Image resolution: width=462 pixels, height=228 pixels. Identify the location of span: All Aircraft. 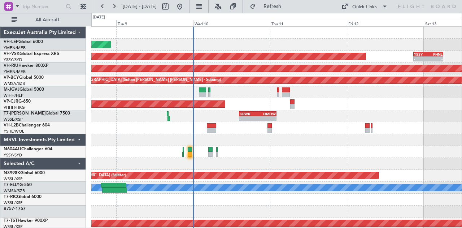
(47, 20).